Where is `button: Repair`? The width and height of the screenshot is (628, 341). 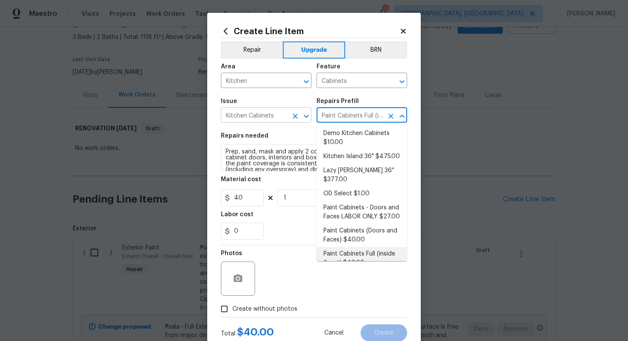 button: Repair is located at coordinates (251, 50).